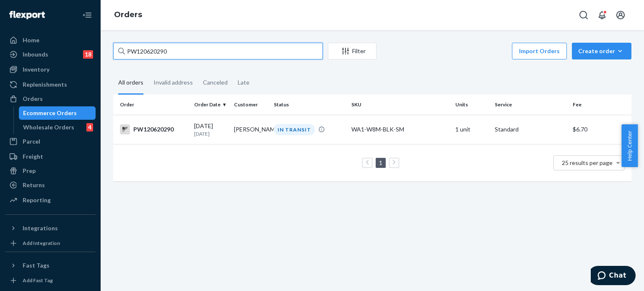 The width and height of the screenshot is (644, 291). Describe the element at coordinates (51, 228) in the screenshot. I see `button: Integrations` at that location.